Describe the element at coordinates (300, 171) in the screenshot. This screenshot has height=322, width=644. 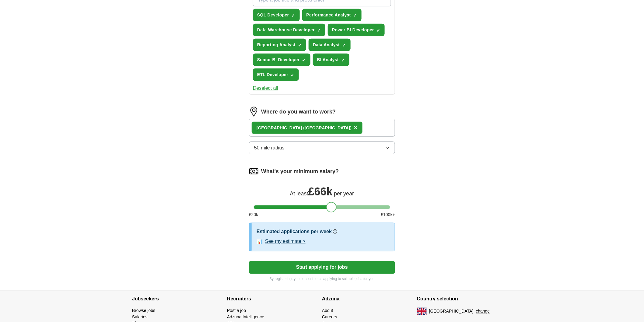
I see `label: What's your minimum salary?` at that location.